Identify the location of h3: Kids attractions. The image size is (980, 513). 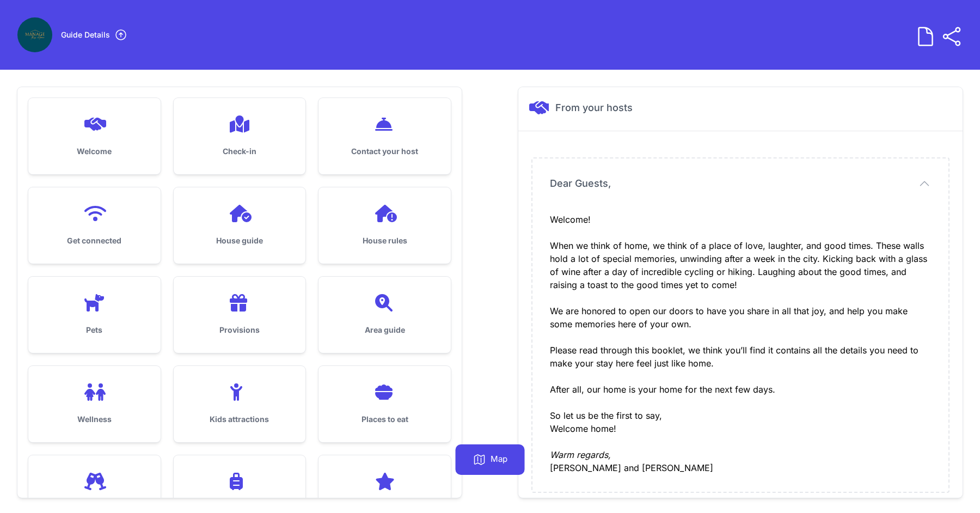
(240, 420).